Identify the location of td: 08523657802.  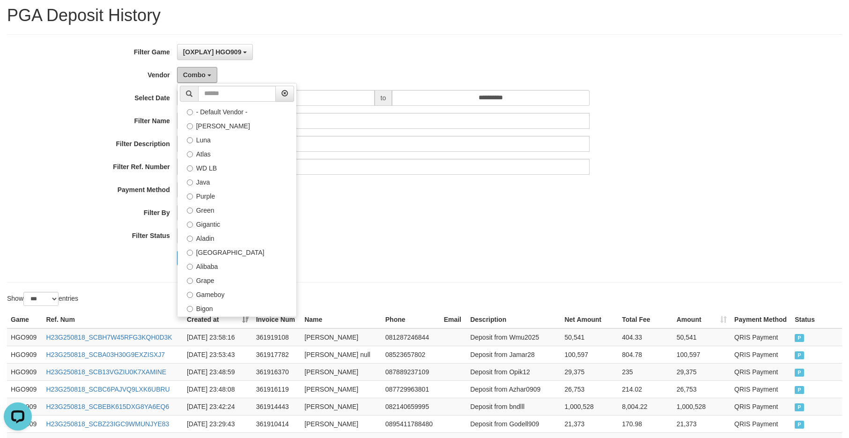
(411, 354).